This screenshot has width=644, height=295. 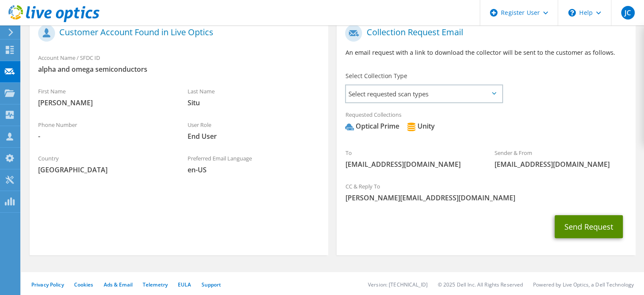 I want to click on a: Ads & Email, so click(x=118, y=284).